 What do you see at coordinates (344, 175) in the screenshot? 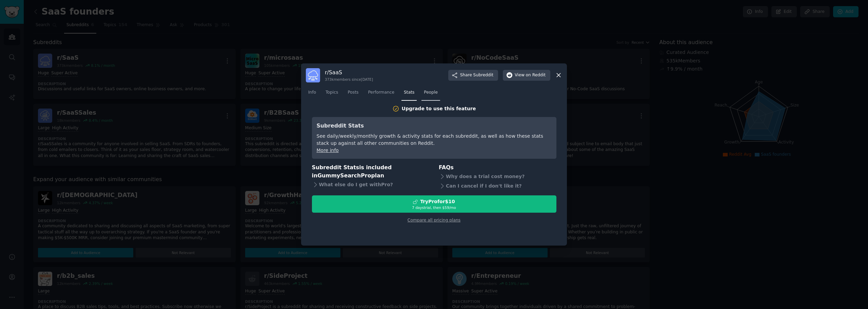
I see `span: GummySearch Pro` at bounding box center [344, 175].